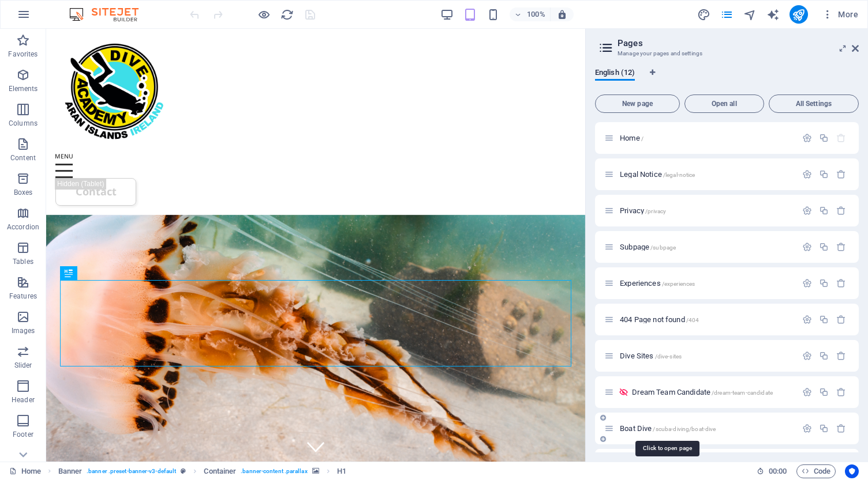 The image size is (868, 480). Describe the element at coordinates (706, 319) in the screenshot. I see `div: 404 Page not found/404` at that location.